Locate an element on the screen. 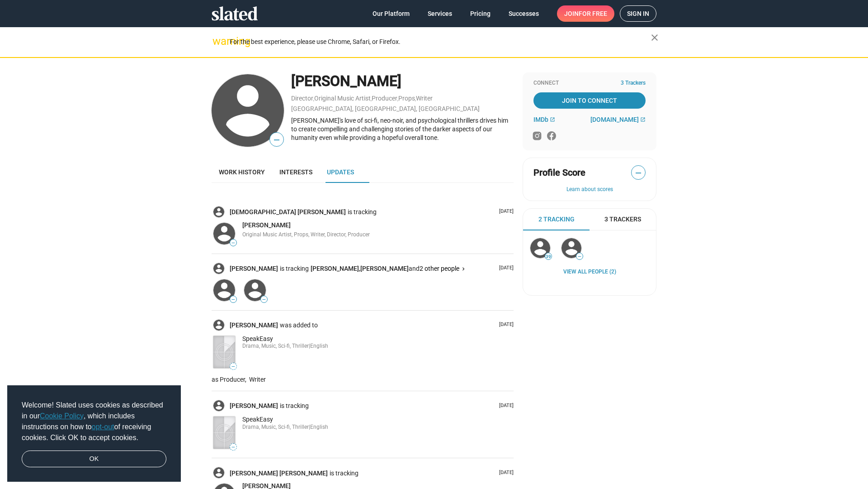  a: View all People (2) is located at coordinates (589, 272).